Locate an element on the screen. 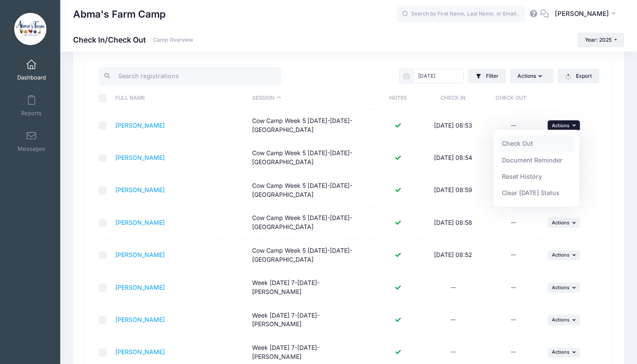 The width and height of the screenshot is (637, 364). img: Abma's Farm Camp is located at coordinates (30, 29).